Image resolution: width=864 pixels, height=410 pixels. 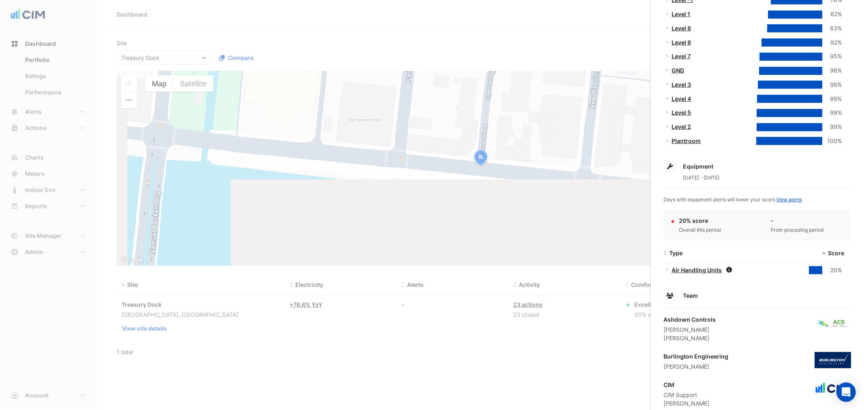 I want to click on div: 20% score, so click(x=700, y=220).